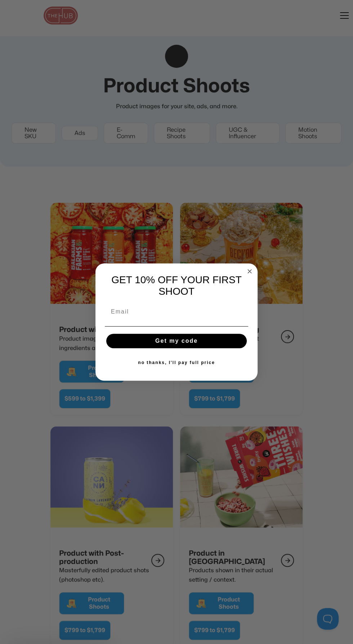 This screenshot has width=353, height=644. What do you see at coordinates (176, 363) in the screenshot?
I see `button: no thanks, I'll pay full price` at bounding box center [176, 363].